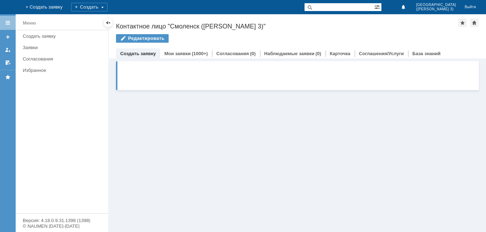  Describe the element at coordinates (289, 53) in the screenshot. I see `a: Наблюдаемые заявки` at that location.